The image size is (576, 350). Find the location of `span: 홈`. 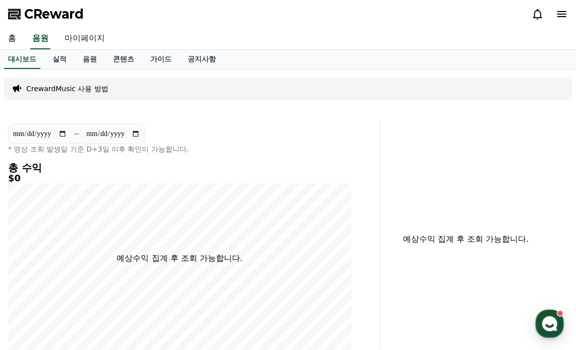

span: 홈 is located at coordinates (35, 286).